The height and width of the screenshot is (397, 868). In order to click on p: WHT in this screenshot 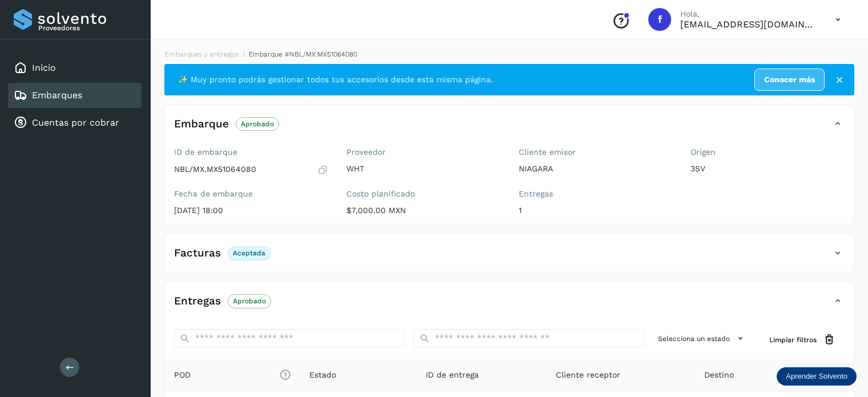, I will do `click(424, 169)`.